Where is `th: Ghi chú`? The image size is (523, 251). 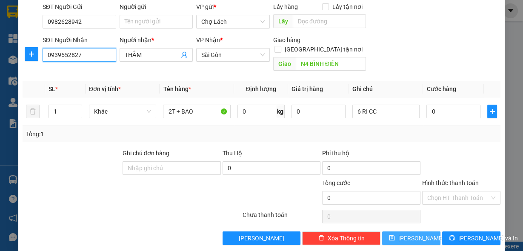 th: Ghi chú is located at coordinates (386, 89).